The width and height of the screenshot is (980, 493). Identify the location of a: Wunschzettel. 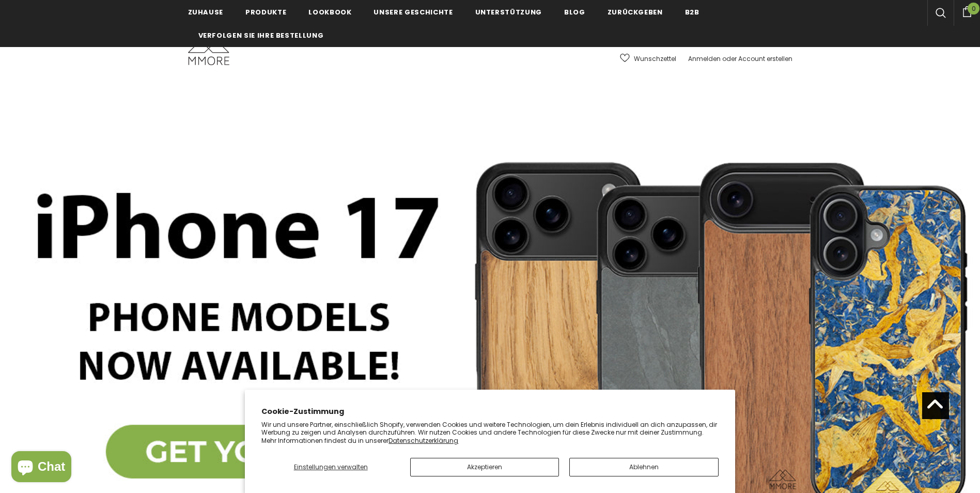
(647, 58).